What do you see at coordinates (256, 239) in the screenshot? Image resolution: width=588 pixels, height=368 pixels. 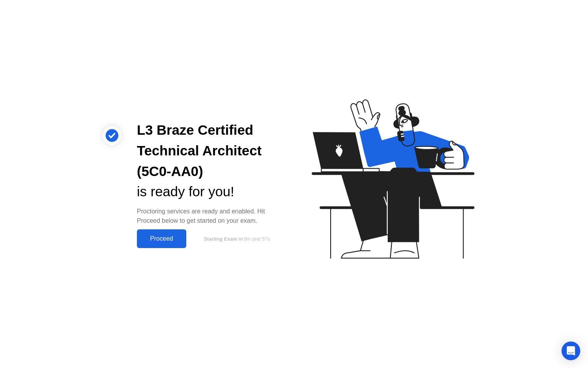 I see `span: 9m and 57s` at bounding box center [256, 239].